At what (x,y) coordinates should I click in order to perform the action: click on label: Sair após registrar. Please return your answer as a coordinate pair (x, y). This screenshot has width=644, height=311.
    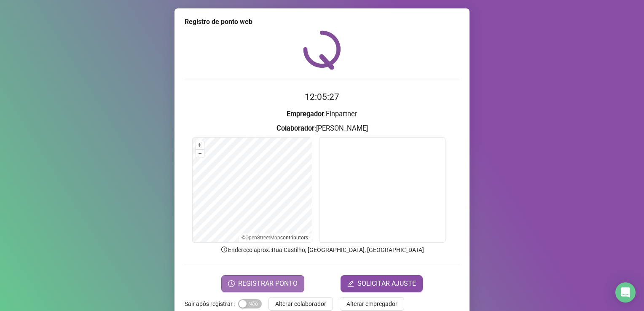
    Looking at the image, I should click on (211, 304).